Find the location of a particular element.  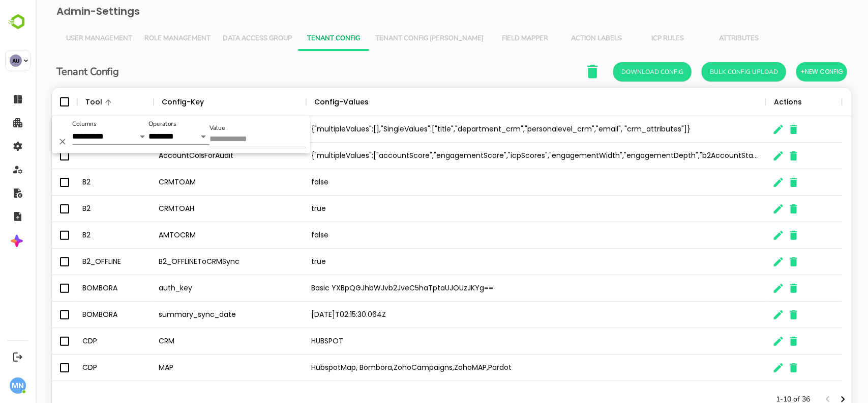

span: ICP Rules is located at coordinates (632, 38).